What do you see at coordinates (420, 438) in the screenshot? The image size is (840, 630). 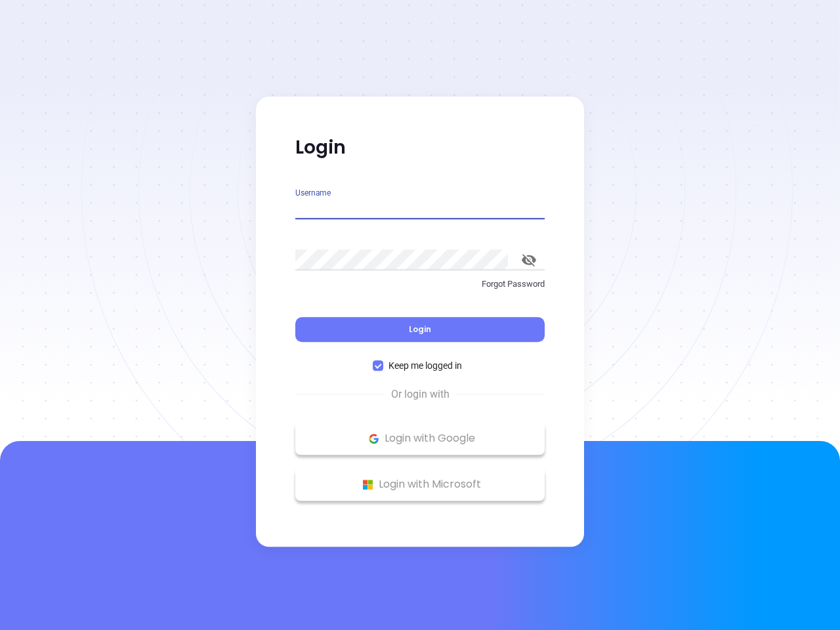 I see `p: Login with Google` at bounding box center [420, 438].